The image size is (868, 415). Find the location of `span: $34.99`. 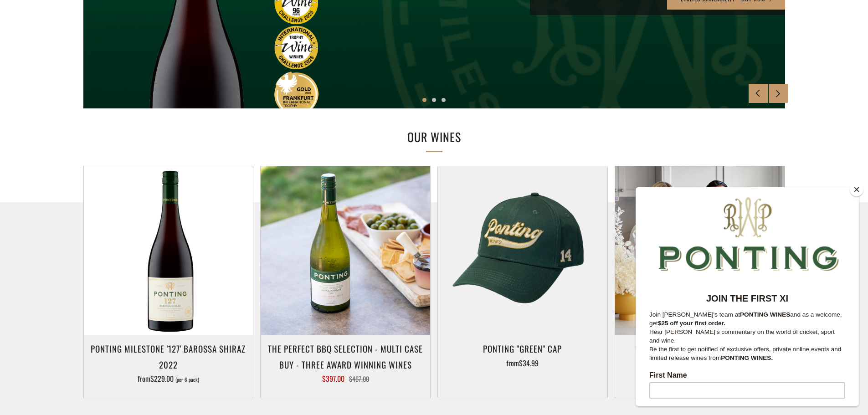

span: $34.99 is located at coordinates (529, 363).